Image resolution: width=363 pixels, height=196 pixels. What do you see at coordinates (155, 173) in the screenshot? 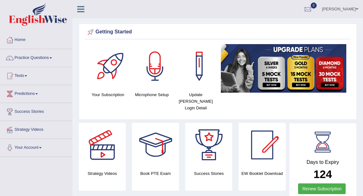
I see `h4: Book PTE Exam` at bounding box center [155, 173].